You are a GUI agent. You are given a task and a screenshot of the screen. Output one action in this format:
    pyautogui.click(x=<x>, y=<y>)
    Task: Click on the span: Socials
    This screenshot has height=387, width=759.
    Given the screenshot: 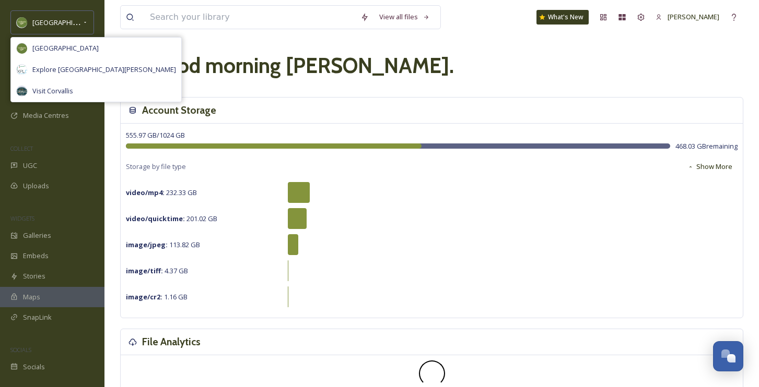 What is the action you would take?
    pyautogui.click(x=34, y=367)
    